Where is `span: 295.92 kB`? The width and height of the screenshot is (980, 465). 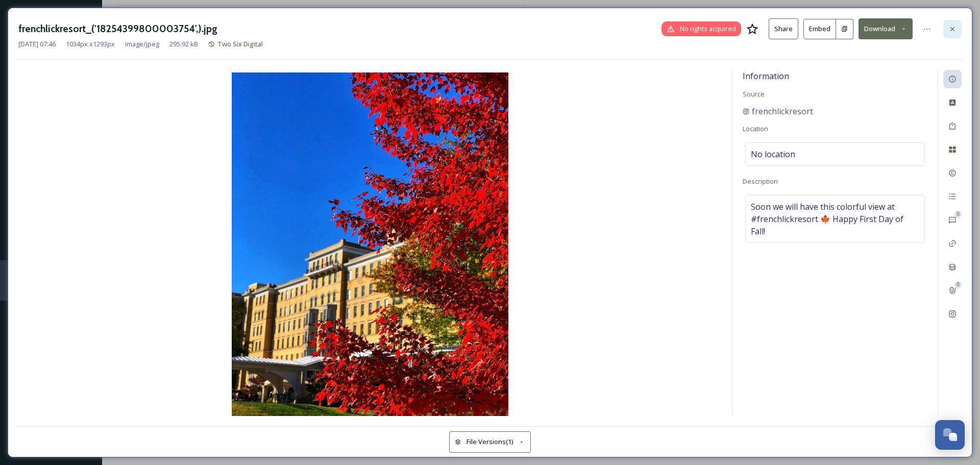 span: 295.92 kB is located at coordinates (184, 44).